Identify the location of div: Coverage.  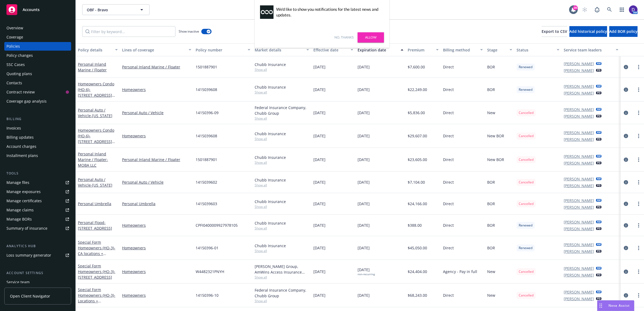
(15, 37).